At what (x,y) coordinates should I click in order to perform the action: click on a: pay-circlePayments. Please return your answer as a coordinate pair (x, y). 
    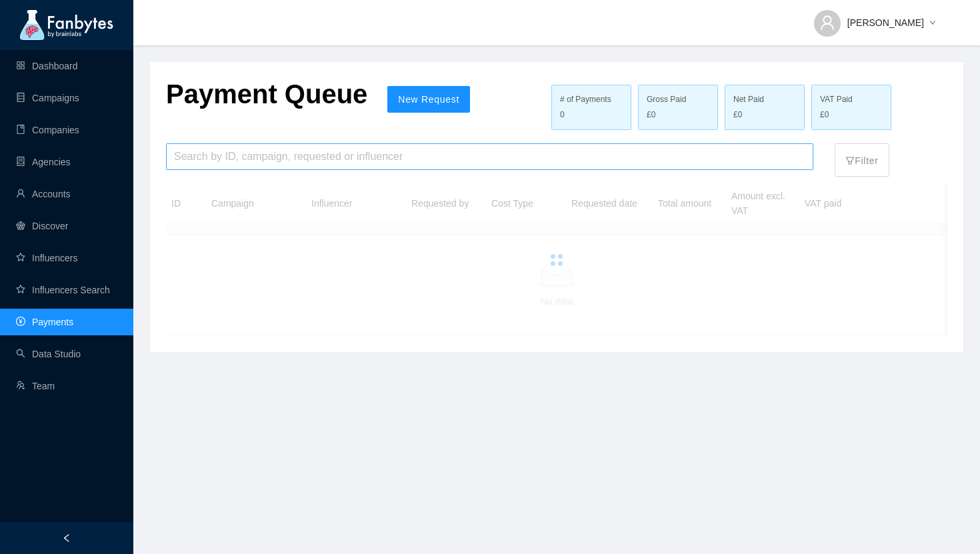
    Looking at the image, I should click on (45, 322).